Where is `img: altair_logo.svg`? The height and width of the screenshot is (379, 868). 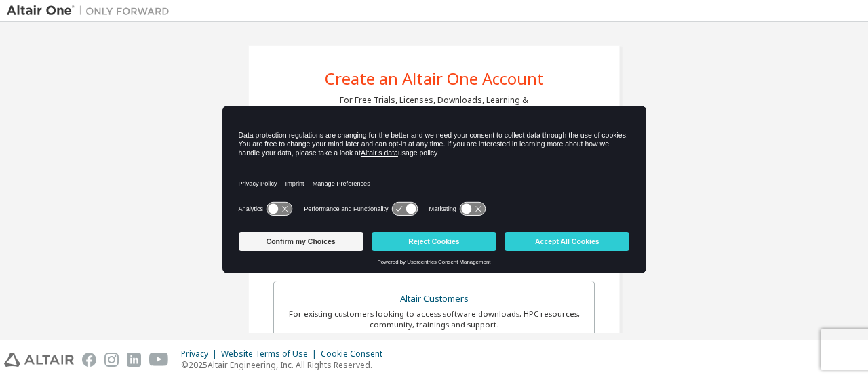
img: altair_logo.svg is located at coordinates (39, 359).